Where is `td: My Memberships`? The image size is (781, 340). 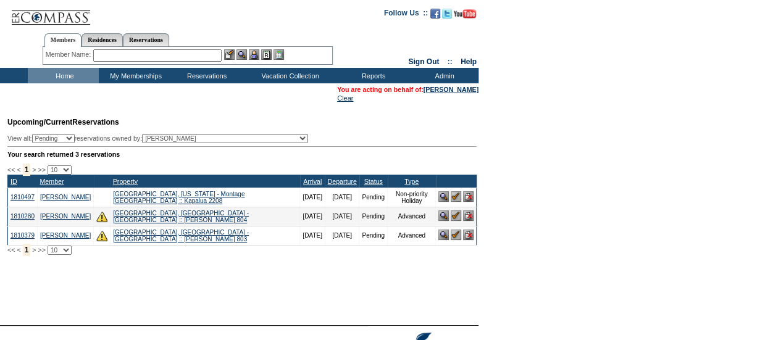
td: My Memberships is located at coordinates (134, 75).